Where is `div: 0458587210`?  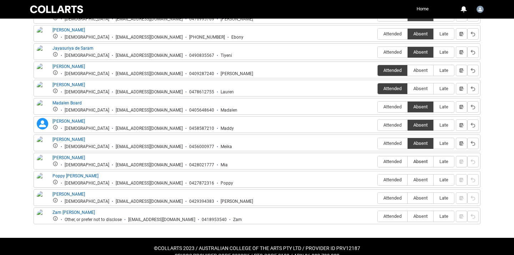 div: 0458587210 is located at coordinates (202, 128).